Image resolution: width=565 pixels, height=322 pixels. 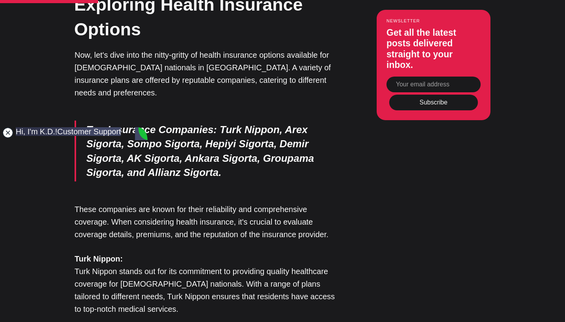 What do you see at coordinates (206, 222) in the screenshot?
I see `p: These companies are known for their reliability and comprehensive coverage. When considering heal...` at bounding box center [206, 222].